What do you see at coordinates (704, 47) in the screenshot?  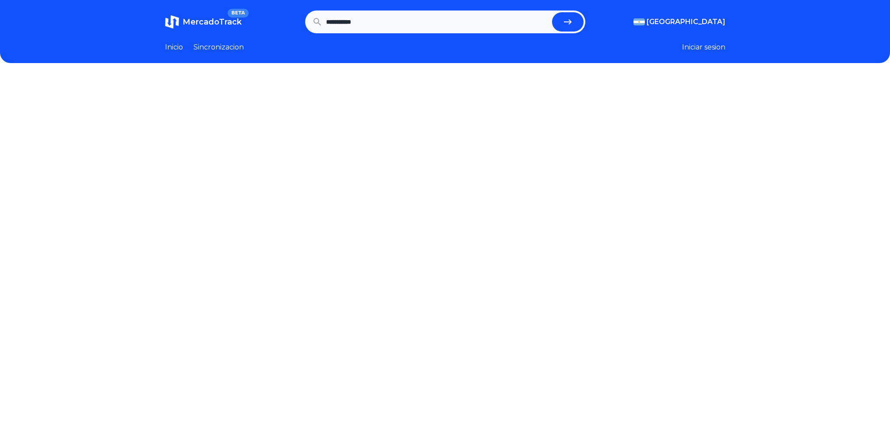 I see `button: Iniciar sesion` at bounding box center [704, 47].